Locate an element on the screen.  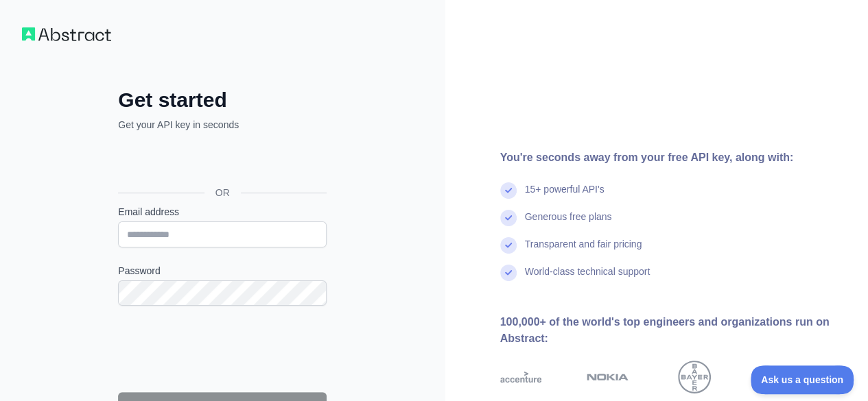
div: Transparent and fair pricing is located at coordinates (583, 251).